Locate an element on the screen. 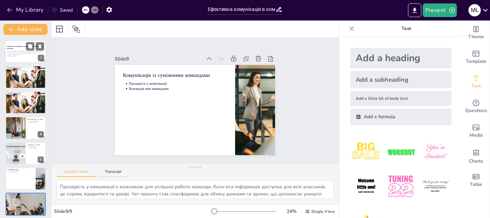  p: Основний канал комунікації is located at coordinates (21, 171).